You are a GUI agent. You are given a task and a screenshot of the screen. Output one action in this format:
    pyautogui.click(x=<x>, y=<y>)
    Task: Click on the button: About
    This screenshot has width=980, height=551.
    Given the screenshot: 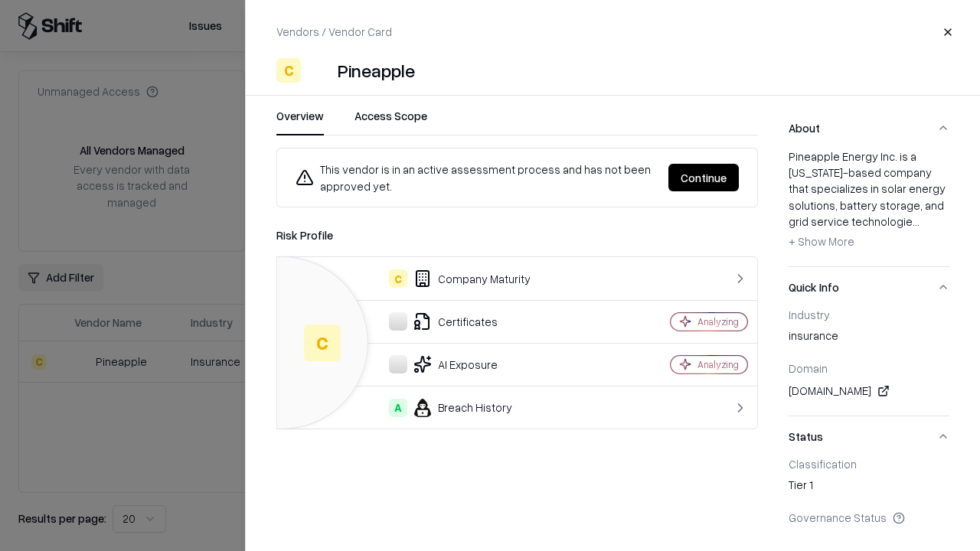 What is the action you would take?
    pyautogui.click(x=870, y=128)
    